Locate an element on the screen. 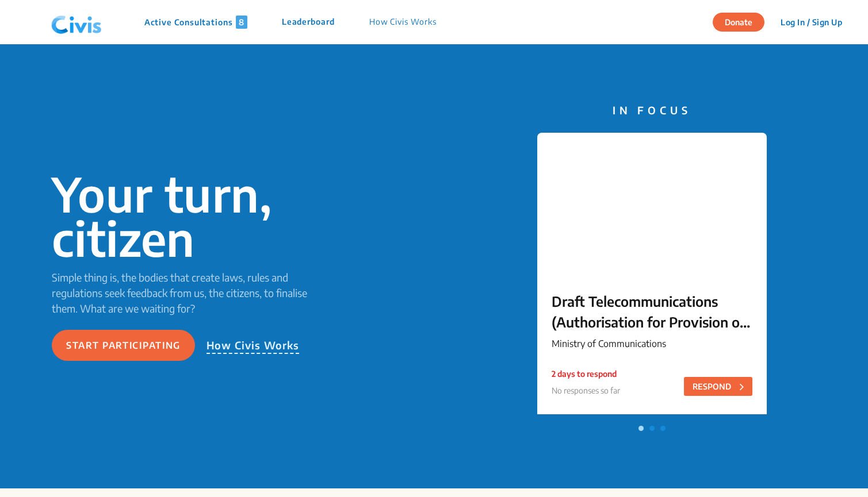  p: Your turn, citizen is located at coordinates (185, 217).